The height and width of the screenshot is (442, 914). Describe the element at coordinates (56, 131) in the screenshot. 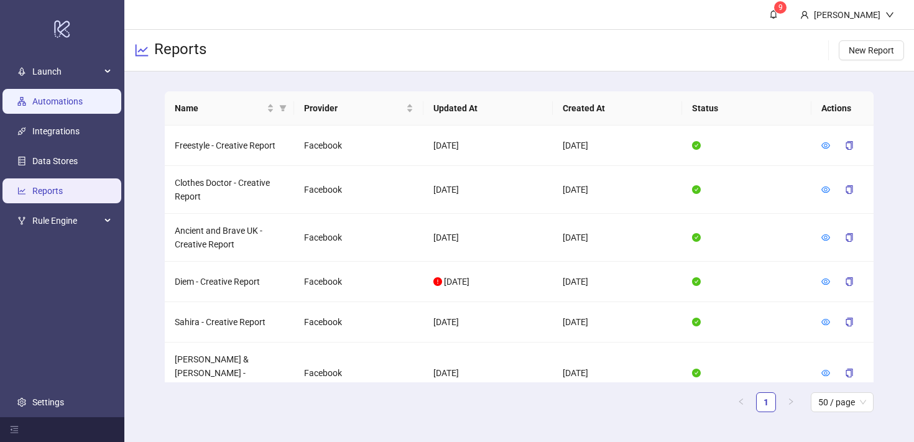

I see `a: Integrations` at that location.